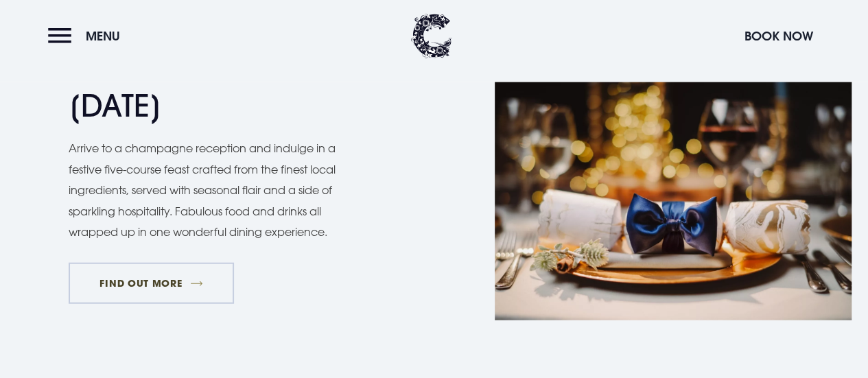  Describe the element at coordinates (151, 283) in the screenshot. I see `a: FIND OUT MORE` at that location.